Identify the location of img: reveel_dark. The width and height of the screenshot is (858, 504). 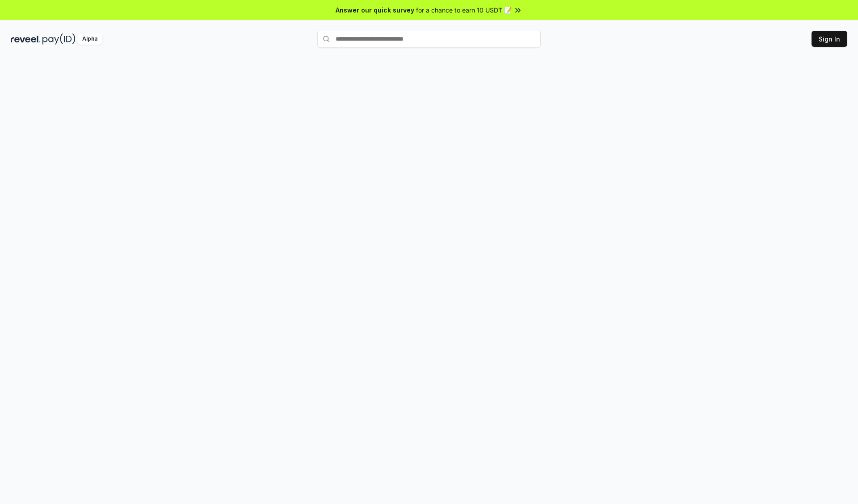
(26, 39).